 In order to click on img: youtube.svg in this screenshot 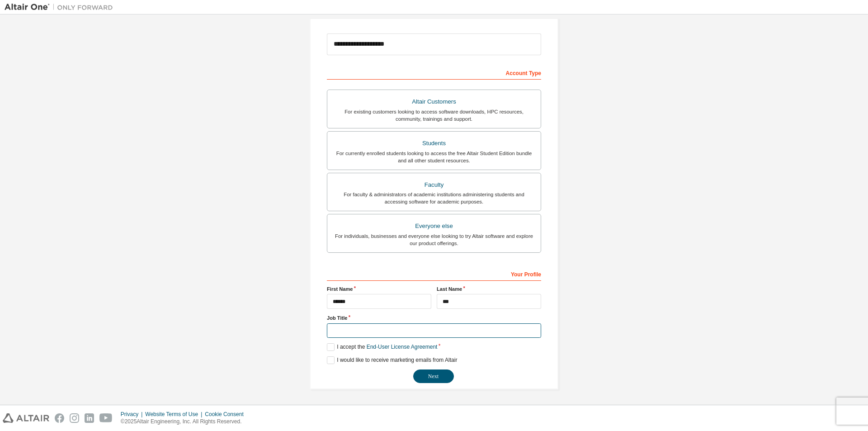, I will do `click(106, 418)`.